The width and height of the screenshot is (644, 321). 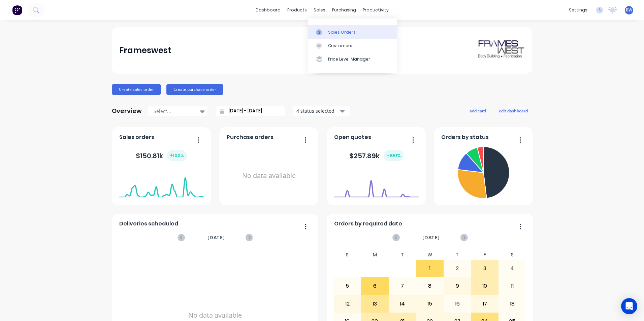 What do you see at coordinates (375, 304) in the screenshot?
I see `div: 13` at bounding box center [375, 304].